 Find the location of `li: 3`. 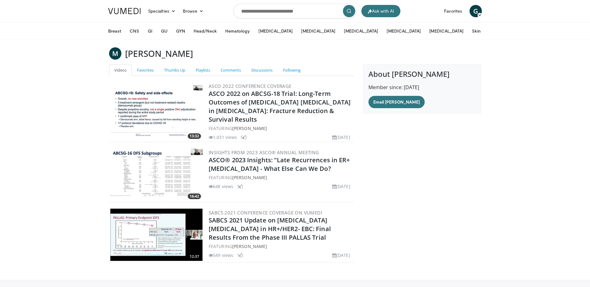

li: 3 is located at coordinates (240, 186).